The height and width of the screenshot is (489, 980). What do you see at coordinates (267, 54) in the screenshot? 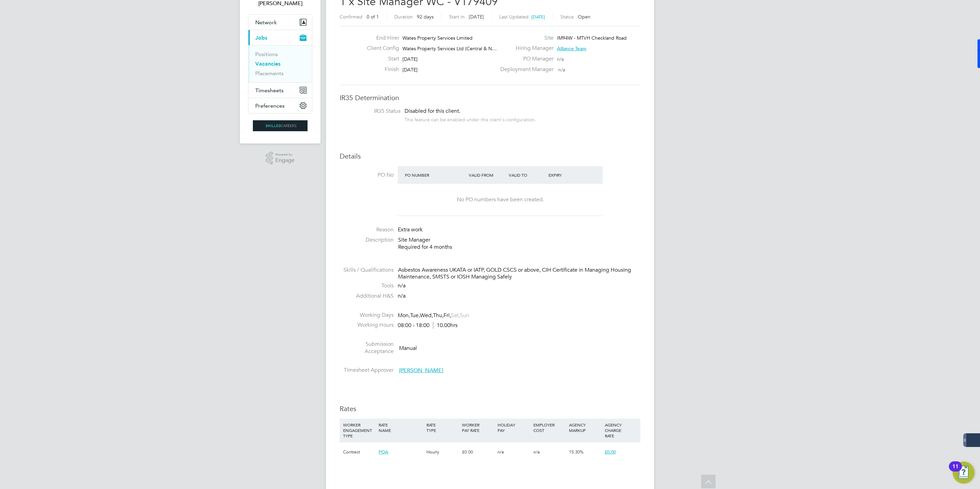
I see `a: Positions` at bounding box center [267, 54].